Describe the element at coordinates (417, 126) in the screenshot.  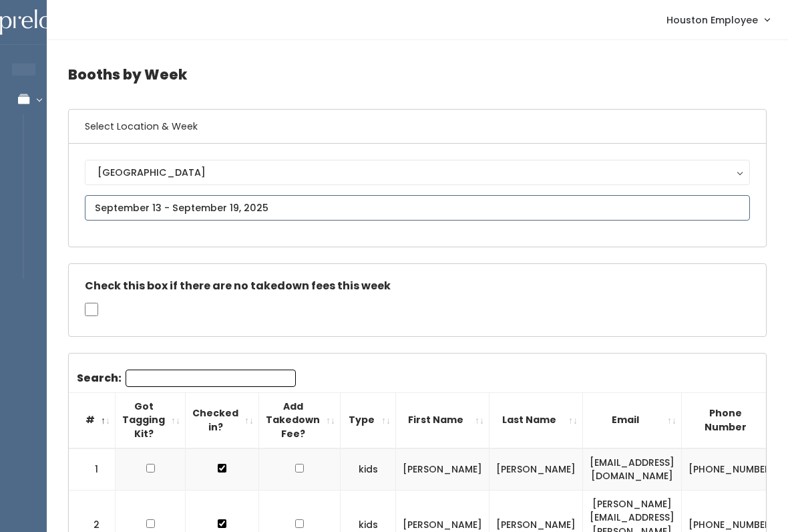
I see `h6: Select Location & Week` at that location.